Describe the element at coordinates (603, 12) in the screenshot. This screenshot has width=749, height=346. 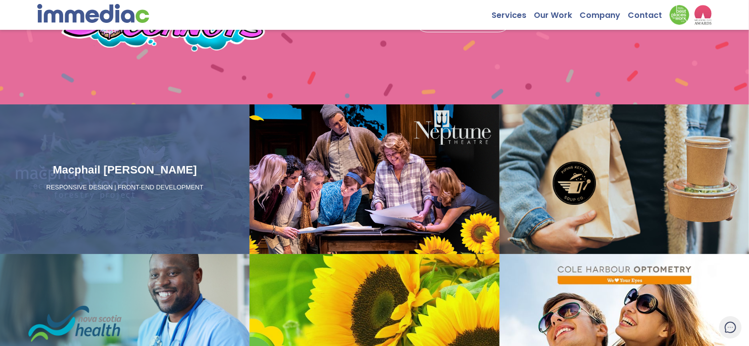
I see `a: Company` at that location.